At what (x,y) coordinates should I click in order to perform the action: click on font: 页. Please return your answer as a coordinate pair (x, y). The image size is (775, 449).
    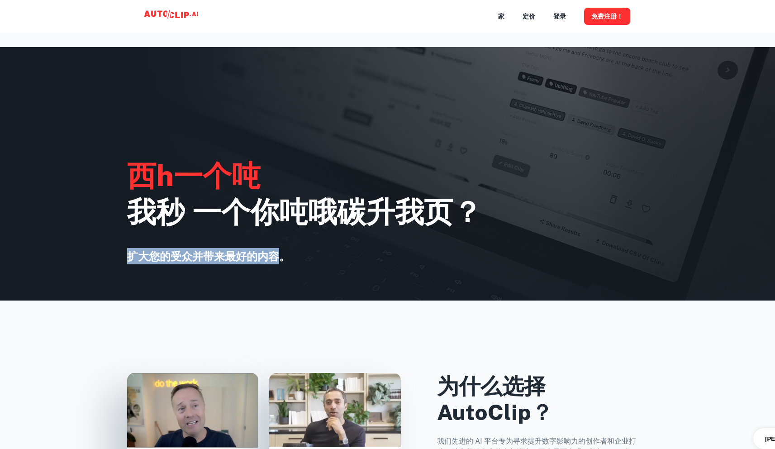
    Looking at the image, I should click on (439, 211).